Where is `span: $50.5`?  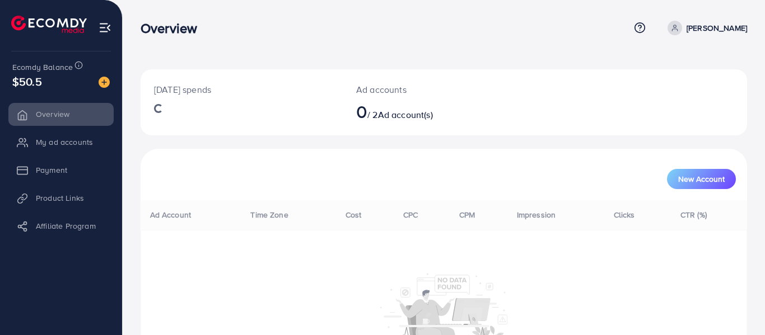
span: $50.5 is located at coordinates (27, 81).